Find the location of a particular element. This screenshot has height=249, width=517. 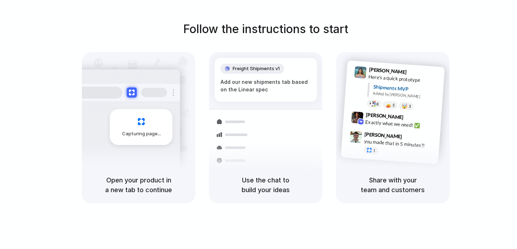

h5: Open your product in a new tab to continue is located at coordinates (139, 185).